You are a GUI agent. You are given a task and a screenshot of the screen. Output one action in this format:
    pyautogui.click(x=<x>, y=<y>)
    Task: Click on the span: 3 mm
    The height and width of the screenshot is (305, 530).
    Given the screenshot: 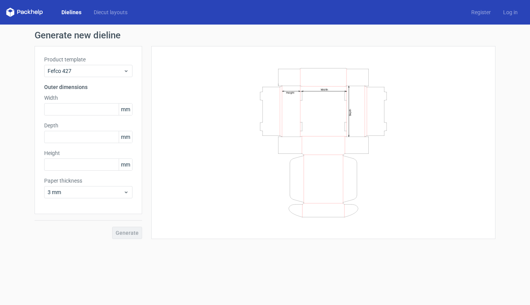 What is the action you would take?
    pyautogui.click(x=85, y=192)
    